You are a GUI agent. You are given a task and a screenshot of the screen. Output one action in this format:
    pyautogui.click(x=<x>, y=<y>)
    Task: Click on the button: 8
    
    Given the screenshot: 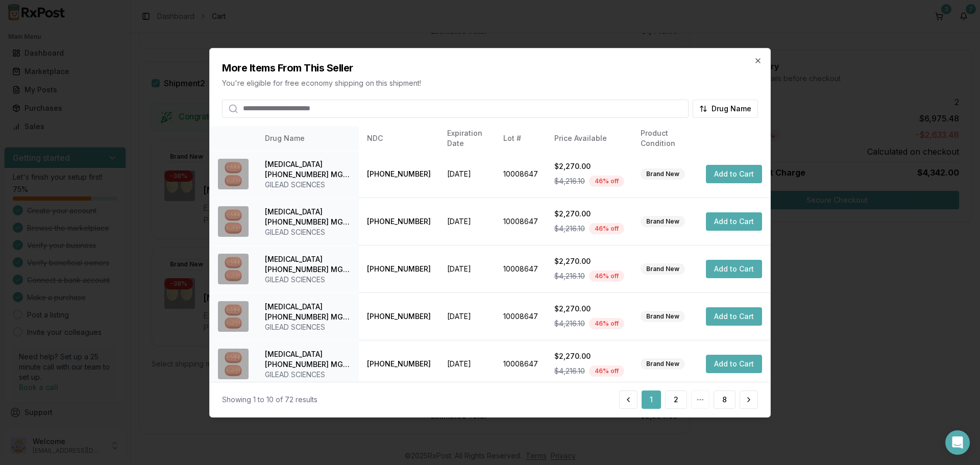 What is the action you would take?
    pyautogui.click(x=724, y=400)
    